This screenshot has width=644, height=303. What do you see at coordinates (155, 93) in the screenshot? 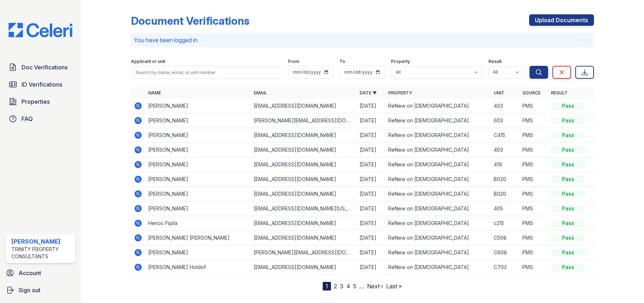
I see `a: Name` at bounding box center [155, 93].